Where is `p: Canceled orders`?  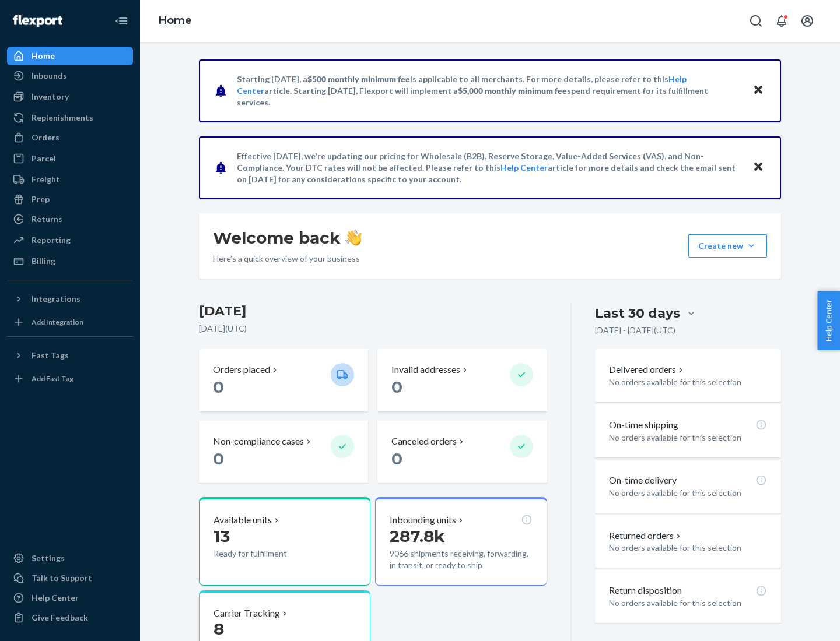
p: Canceled orders is located at coordinates (424, 441).